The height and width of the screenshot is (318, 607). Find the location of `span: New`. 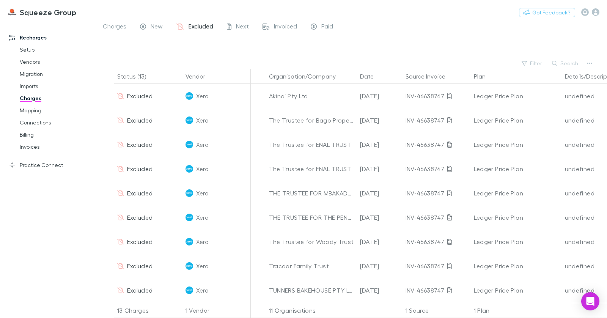

span: New is located at coordinates (157, 27).